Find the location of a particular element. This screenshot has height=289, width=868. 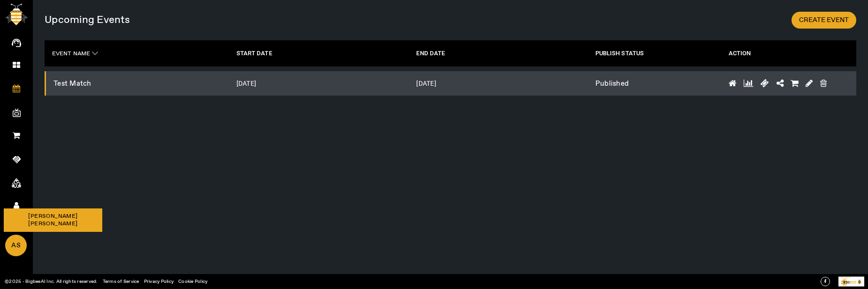

span: Test Match is located at coordinates (72, 84).